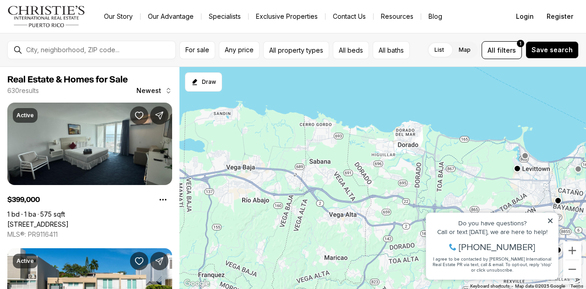  What do you see at coordinates (524, 16) in the screenshot?
I see `button: Login` at bounding box center [524, 16].